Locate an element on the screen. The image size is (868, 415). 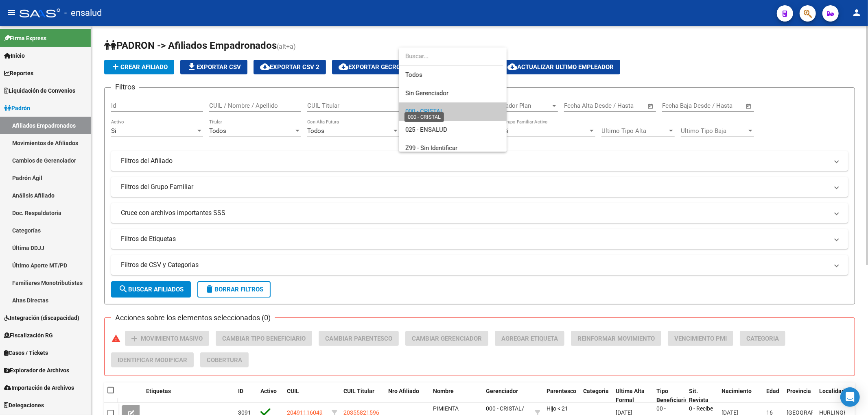
span: 000 - CRISTAL is located at coordinates (424, 111).